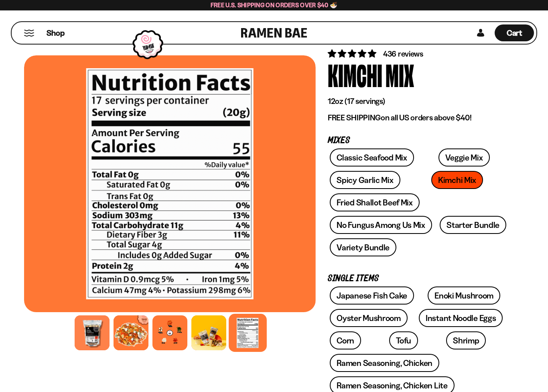 The height and width of the screenshot is (392, 548). What do you see at coordinates (354, 118) in the screenshot?
I see `strong: FREE SHIPPING` at bounding box center [354, 118].